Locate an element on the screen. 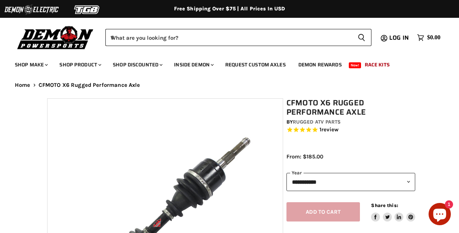 This screenshot has width=459, height=233. div: by is located at coordinates (351, 122).